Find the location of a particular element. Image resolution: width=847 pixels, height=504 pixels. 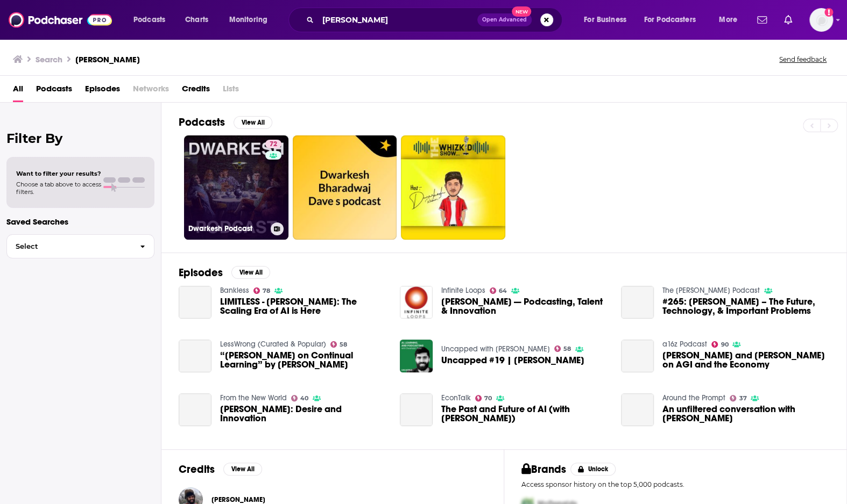

span: Charts is located at coordinates (196, 20).